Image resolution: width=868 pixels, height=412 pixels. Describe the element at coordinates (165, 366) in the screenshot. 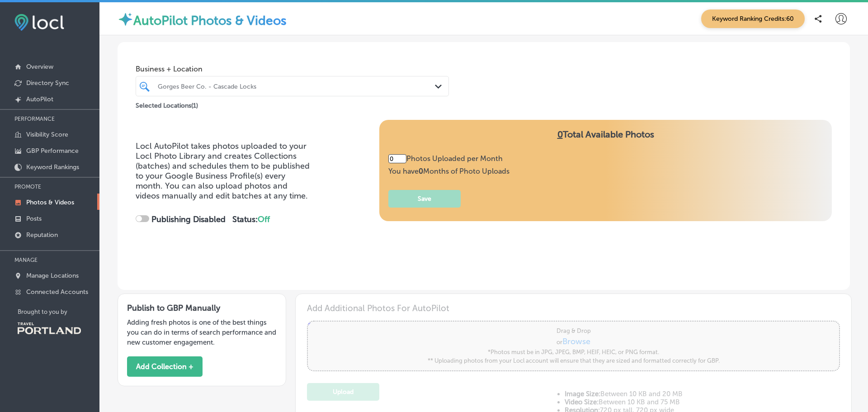

I see `button: Add Collection +` at that location.